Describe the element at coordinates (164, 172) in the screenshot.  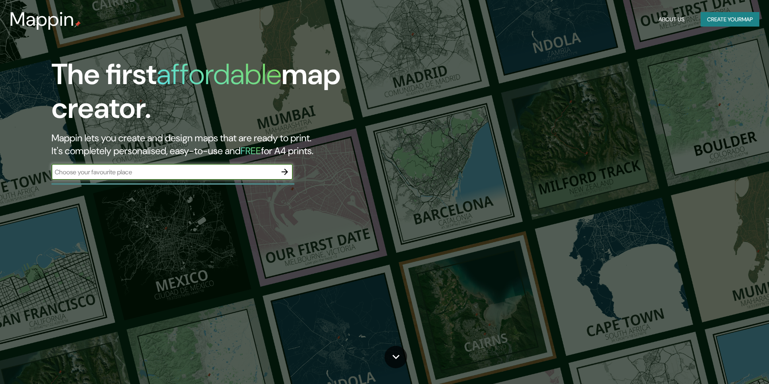
I see `input: Choose your favourite place` at that location.